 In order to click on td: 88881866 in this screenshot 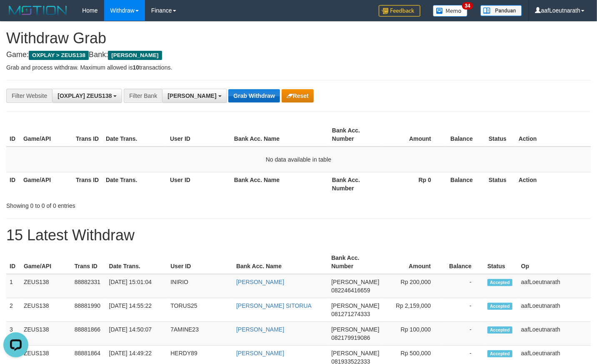, I will do `click(88, 334)`.